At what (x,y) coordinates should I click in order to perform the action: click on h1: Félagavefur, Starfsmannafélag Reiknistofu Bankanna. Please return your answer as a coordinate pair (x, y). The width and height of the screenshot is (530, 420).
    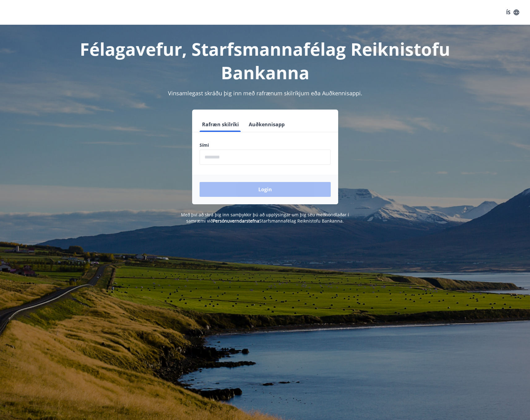
    Looking at the image, I should click on (265, 61).